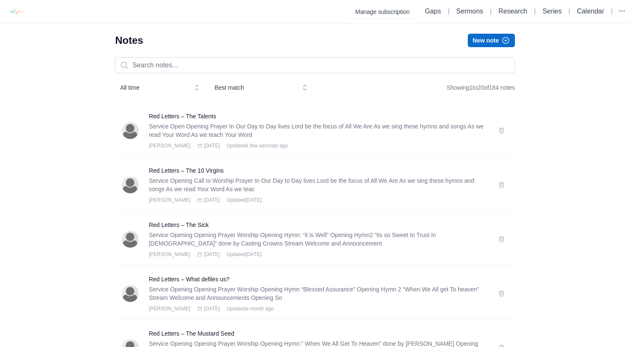 This screenshot has height=347, width=630. I want to click on input: Search notes..., so click(315, 65).